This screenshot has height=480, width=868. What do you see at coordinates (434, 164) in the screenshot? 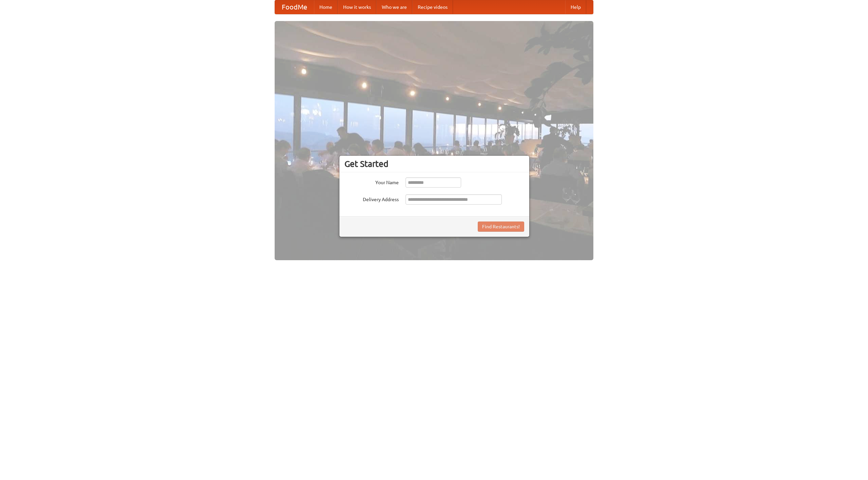
I see `h3: Get Started` at bounding box center [434, 164].